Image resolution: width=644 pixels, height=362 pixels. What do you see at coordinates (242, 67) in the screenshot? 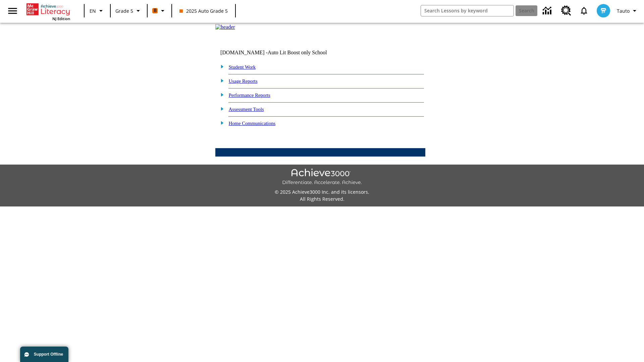
I see `a: Student Work` at bounding box center [242, 67].